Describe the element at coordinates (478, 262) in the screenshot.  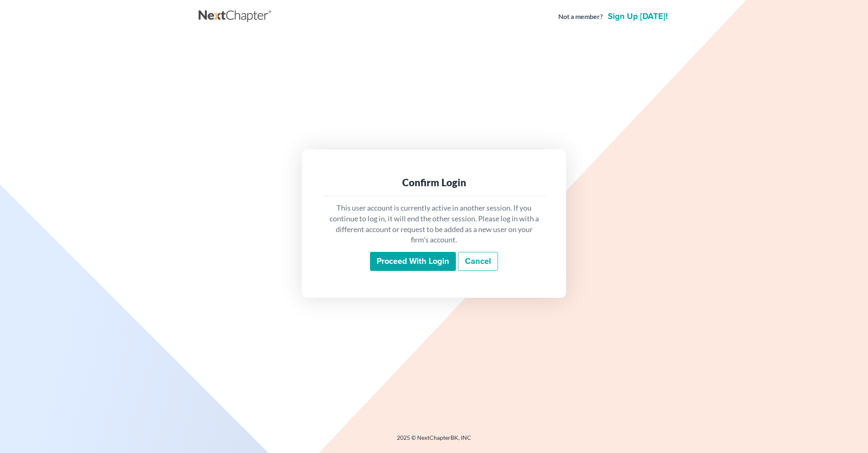
I see `a: Cancel` at that location.